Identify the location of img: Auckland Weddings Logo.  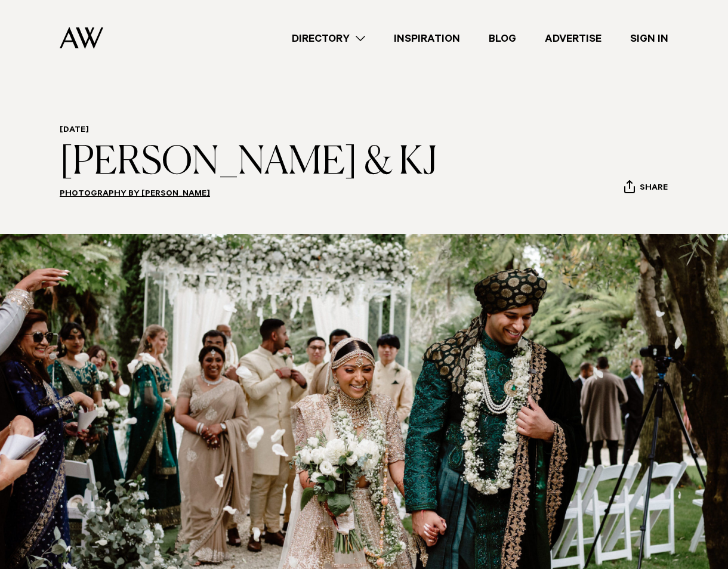
(81, 37).